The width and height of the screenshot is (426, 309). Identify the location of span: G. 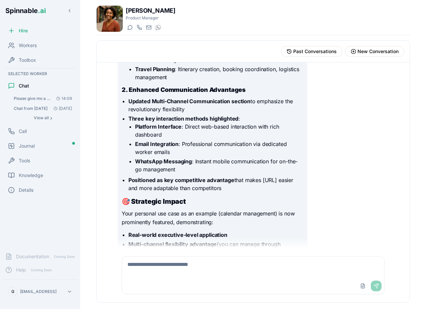
(13, 292).